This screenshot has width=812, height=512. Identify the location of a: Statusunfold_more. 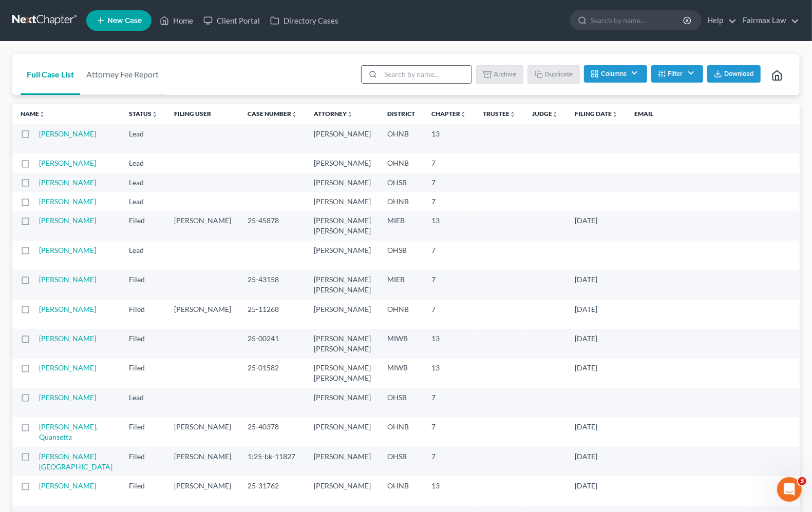
(143, 113).